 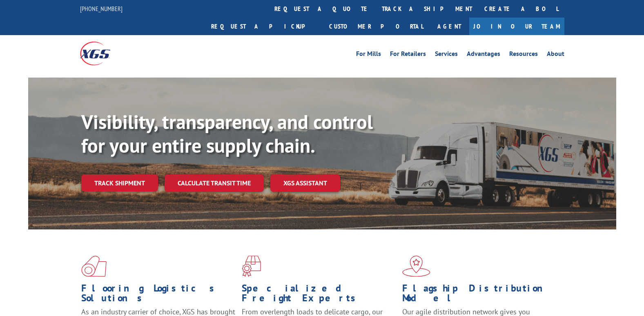 What do you see at coordinates (251, 266) in the screenshot?
I see `img: xgs-icon-focused-on-flooring-red` at bounding box center [251, 266].